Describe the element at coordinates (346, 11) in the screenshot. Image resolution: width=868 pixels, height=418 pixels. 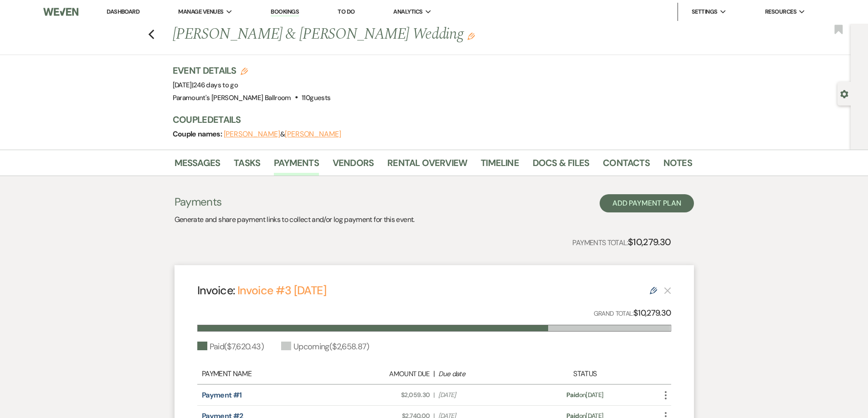
I see `a: To Do` at that location.